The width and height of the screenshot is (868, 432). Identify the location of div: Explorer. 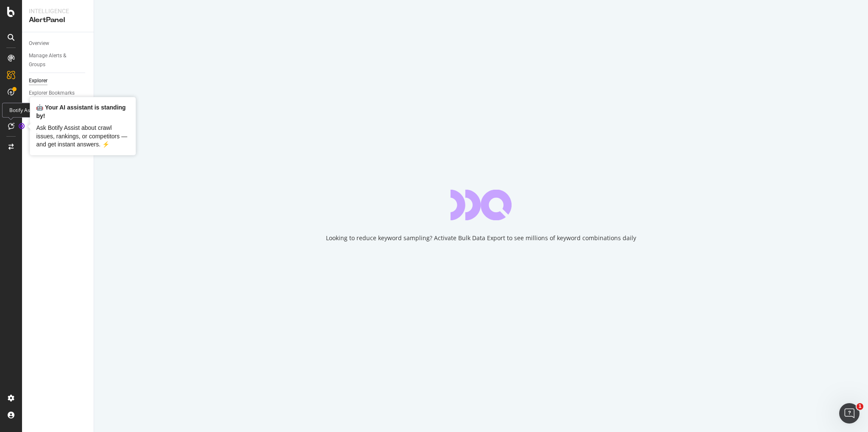
(38, 81).